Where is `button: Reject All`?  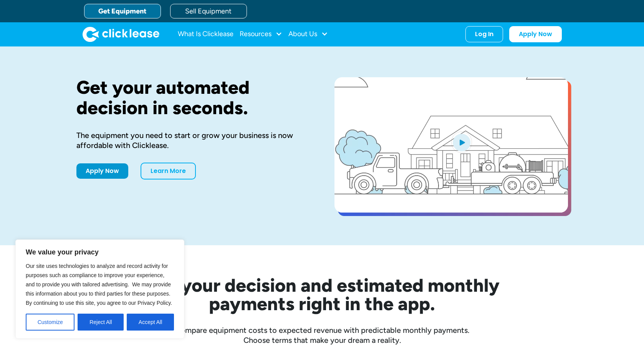 button: Reject All is located at coordinates (100, 322).